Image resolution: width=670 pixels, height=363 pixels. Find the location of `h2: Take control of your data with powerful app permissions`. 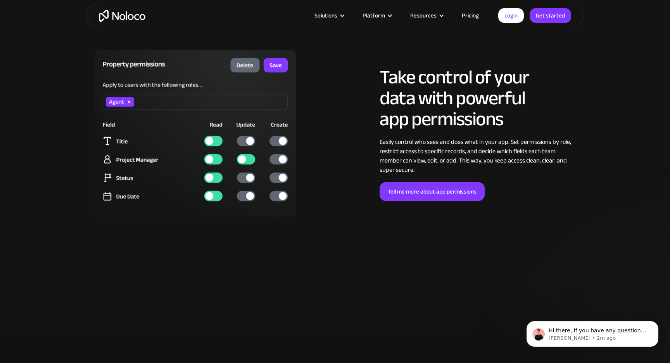

h2: Take control of your data with powerful app permissions is located at coordinates (477, 98).